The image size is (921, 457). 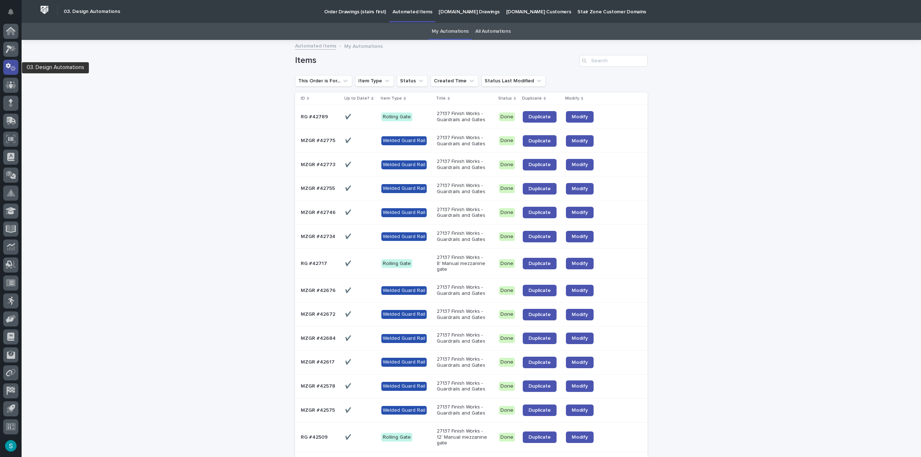 I want to click on div: Search, so click(x=614, y=61).